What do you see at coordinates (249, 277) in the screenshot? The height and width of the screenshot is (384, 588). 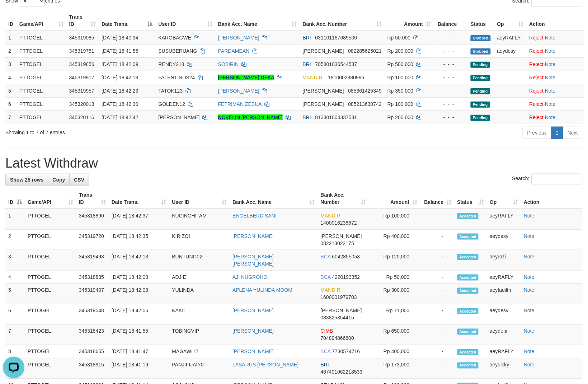 I see `a: AJI NUGROHO` at bounding box center [249, 277].